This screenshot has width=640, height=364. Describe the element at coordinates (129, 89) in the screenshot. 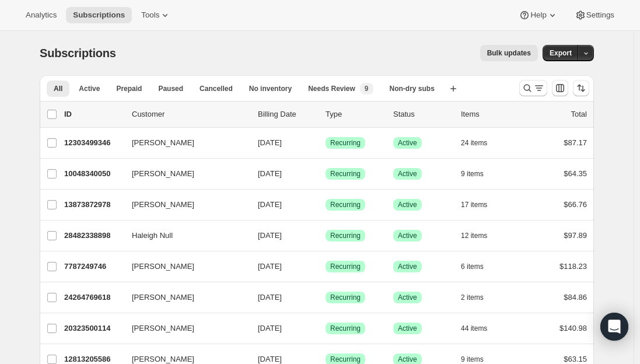

I see `span: Prepaid` at that location.